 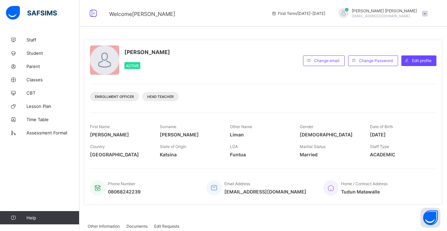 I want to click on div: UmarMasud, so click(x=382, y=13).